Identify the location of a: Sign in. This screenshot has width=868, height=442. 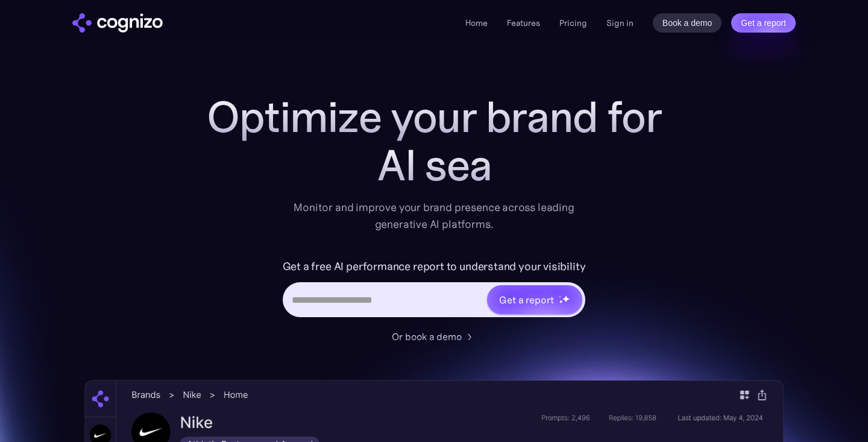
(620, 23).